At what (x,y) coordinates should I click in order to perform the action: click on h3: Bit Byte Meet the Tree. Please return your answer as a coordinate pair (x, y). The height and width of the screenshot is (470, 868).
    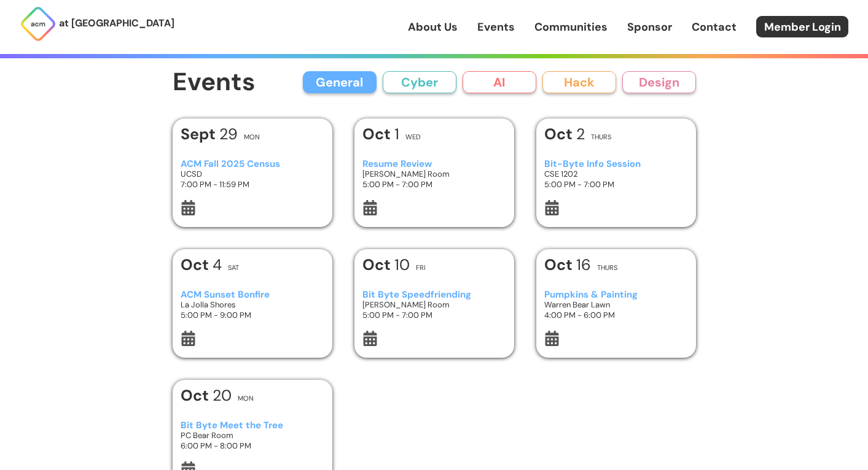
    Looking at the image, I should click on (252, 425).